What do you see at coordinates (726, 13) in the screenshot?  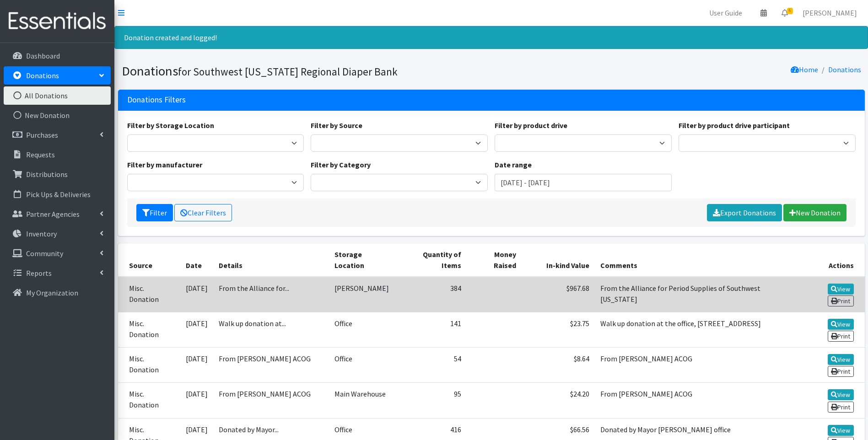 I see `a: User Guide` at bounding box center [726, 13].